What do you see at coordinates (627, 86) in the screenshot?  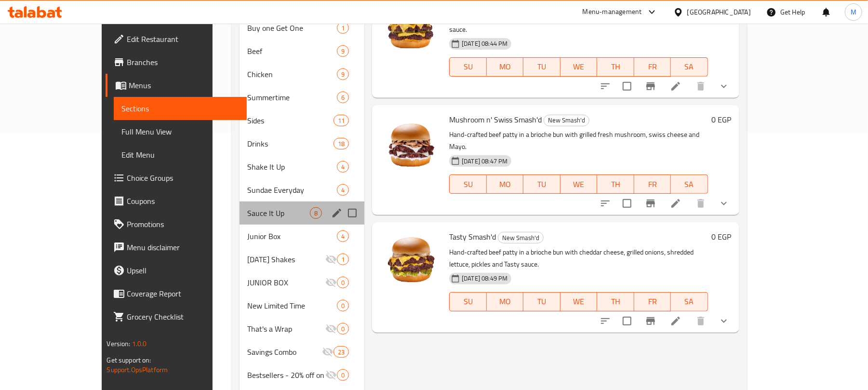 I see `span: Select to update` at bounding box center [627, 86].